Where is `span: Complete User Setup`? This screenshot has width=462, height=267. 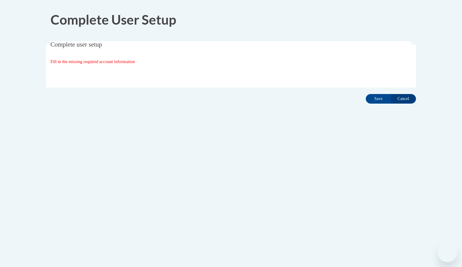 span: Complete User Setup is located at coordinates (113, 20).